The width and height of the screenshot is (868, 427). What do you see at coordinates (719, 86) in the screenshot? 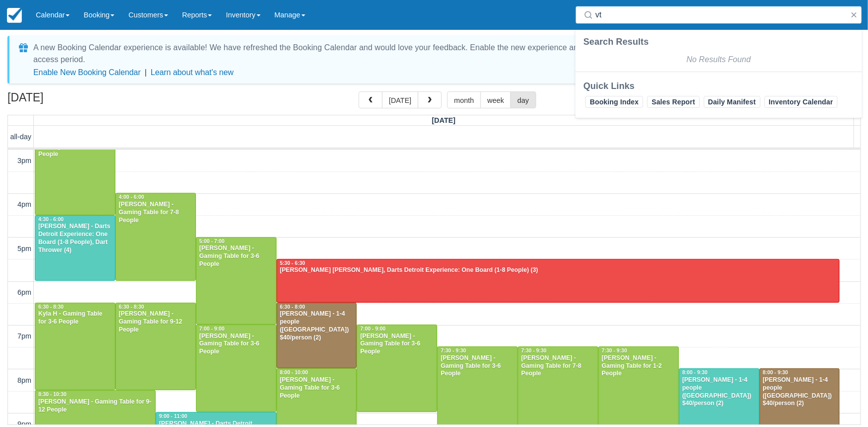
I see `div: Quick Links` at bounding box center [719, 86].